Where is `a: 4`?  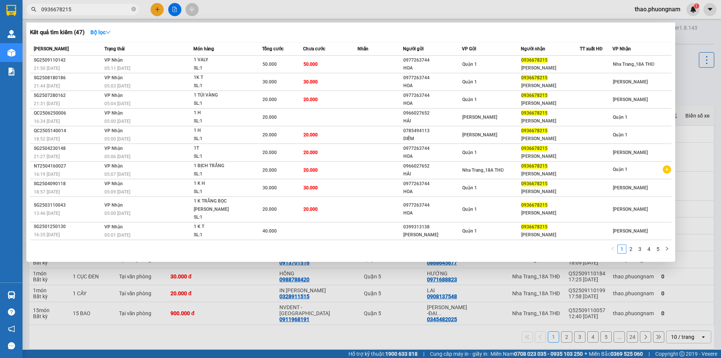 a: 4 is located at coordinates (649, 249).